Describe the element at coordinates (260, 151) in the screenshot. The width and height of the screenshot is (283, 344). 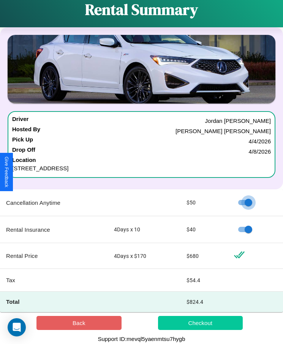
I see `p: 4 / 8 / 2026` at that location.